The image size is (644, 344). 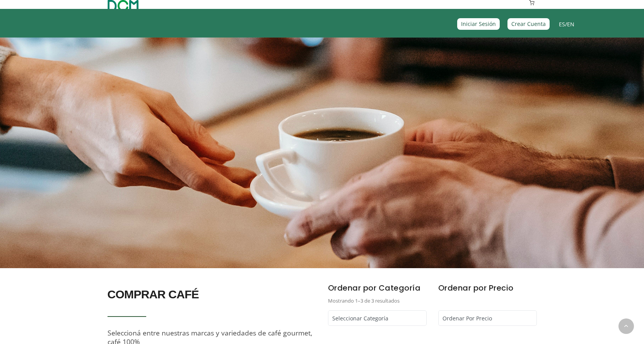 What do you see at coordinates (562, 24) in the screenshot?
I see `a: ES` at bounding box center [562, 24].